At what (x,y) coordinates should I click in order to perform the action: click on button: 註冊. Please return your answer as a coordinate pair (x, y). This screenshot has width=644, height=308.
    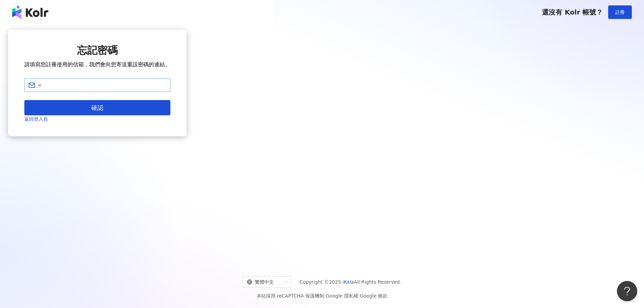
    Looking at the image, I should click on (620, 12).